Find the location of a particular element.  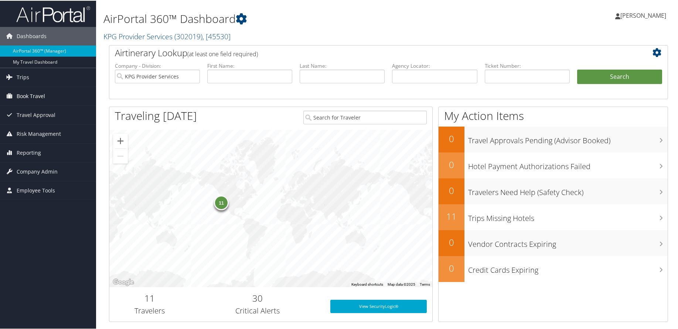

h3: Hotel Payment Authorizations Failed is located at coordinates (568, 164).